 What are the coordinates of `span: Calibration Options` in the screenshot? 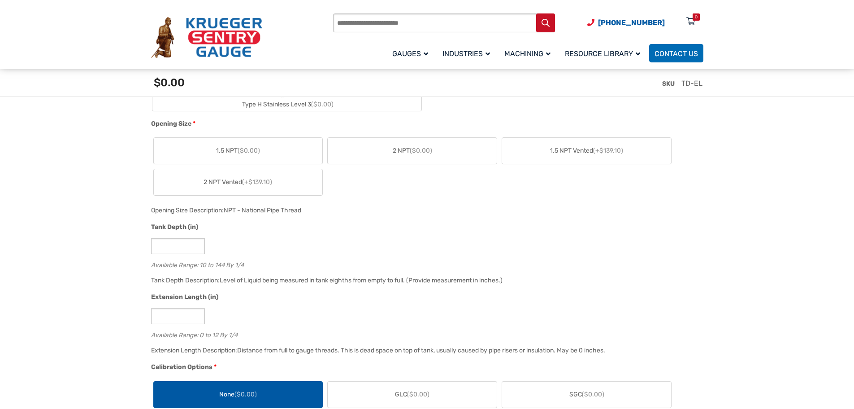 It's located at (182, 366).